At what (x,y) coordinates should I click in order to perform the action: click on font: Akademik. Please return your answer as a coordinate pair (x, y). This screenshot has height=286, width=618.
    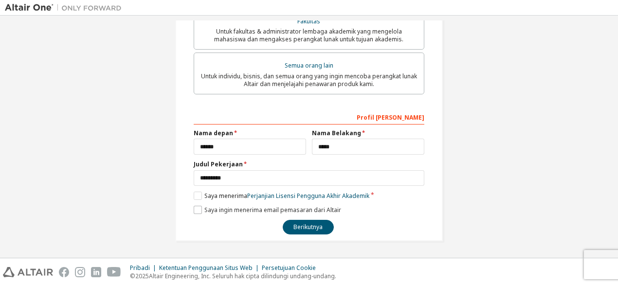
    Looking at the image, I should click on (356, 196).